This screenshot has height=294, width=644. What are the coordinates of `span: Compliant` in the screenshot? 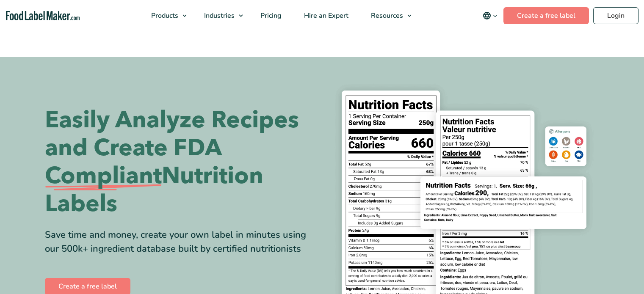 It's located at (103, 176).